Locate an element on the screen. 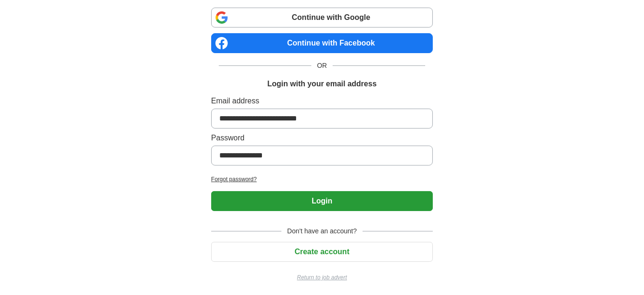 This screenshot has height=295, width=644. h2: Forgot password? is located at coordinates (322, 179).